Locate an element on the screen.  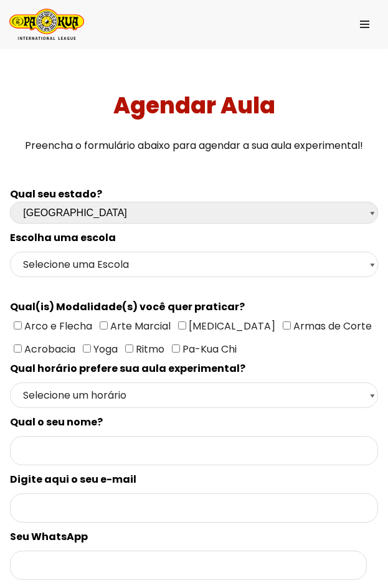
b: Qual seu estado? is located at coordinates (56, 194).